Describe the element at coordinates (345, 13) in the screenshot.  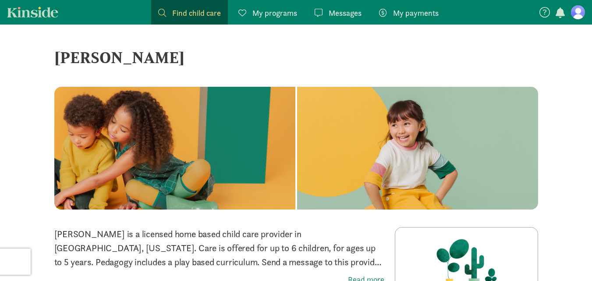
I see `span: Messages` at that location.